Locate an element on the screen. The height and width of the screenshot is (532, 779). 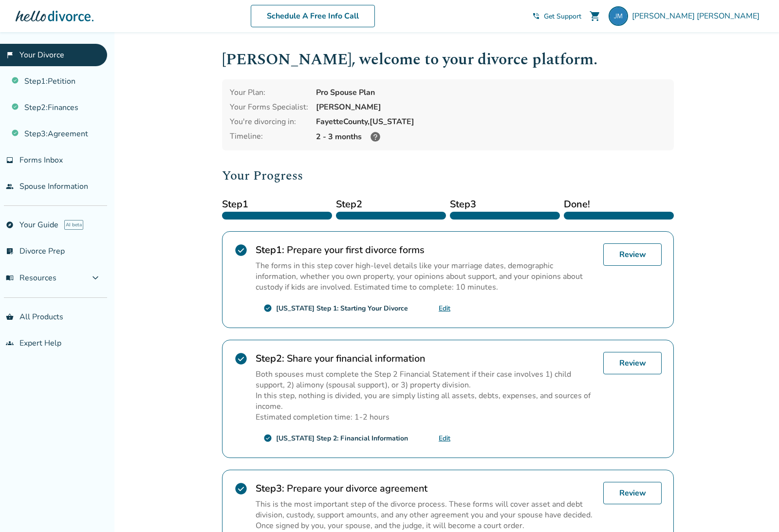
span: Step 1 is located at coordinates (277, 205).